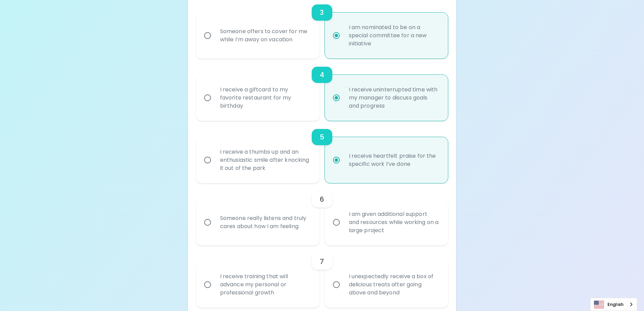 The image size is (644, 311). I want to click on h6: 5, so click(322, 137).